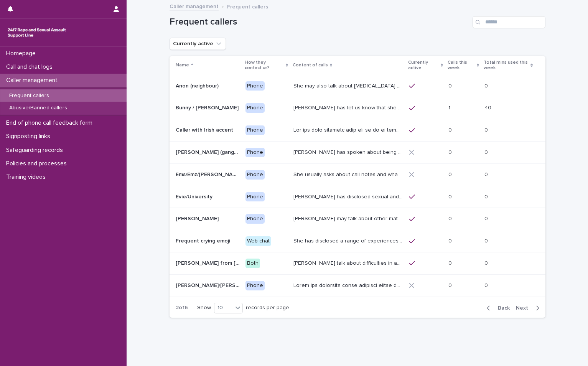 The height and width of the screenshot is (366, 588). What do you see at coordinates (258, 241) in the screenshot?
I see `div: Web chat` at bounding box center [258, 241].